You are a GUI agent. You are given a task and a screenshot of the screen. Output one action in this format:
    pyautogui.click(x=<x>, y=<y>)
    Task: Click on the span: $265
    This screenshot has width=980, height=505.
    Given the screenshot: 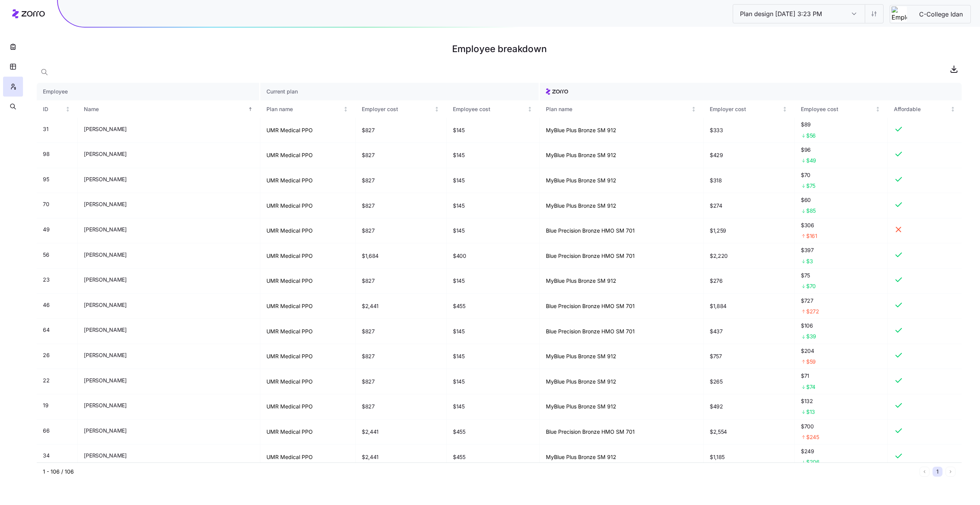 What is the action you would take?
    pyautogui.click(x=716, y=382)
    